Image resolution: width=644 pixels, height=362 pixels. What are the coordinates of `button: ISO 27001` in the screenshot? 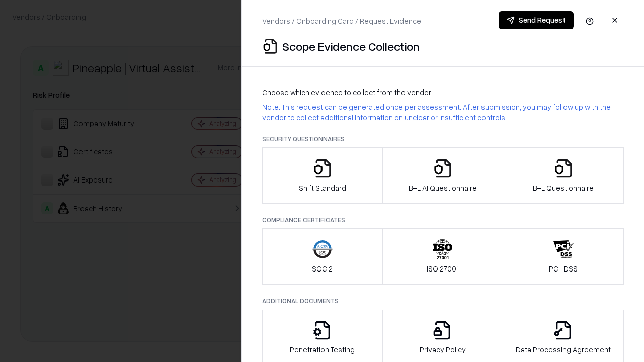 It's located at (443, 257).